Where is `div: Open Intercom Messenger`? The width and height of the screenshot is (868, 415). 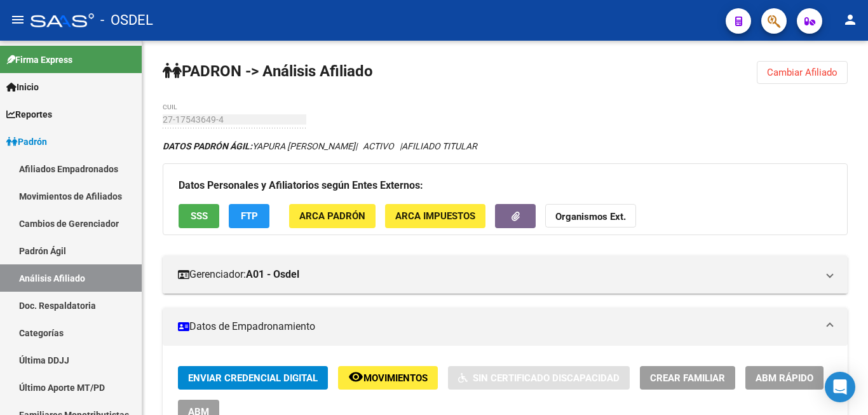 div: Open Intercom Messenger is located at coordinates (840, 387).